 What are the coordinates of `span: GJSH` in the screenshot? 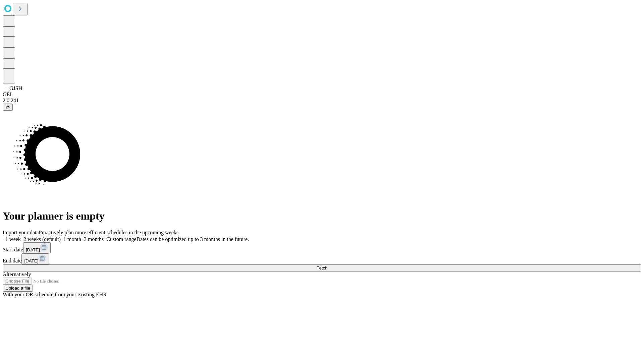 It's located at (16, 88).